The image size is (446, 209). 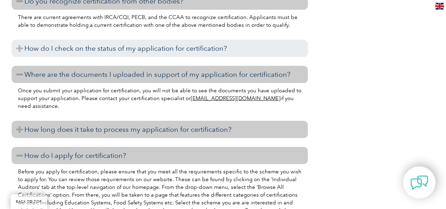 I want to click on h3: How long does it take to process my application for certification?, so click(x=160, y=129).